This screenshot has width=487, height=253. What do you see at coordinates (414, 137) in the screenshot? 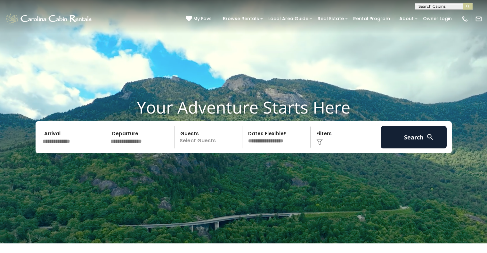
I see `button: Search` at bounding box center [414, 137].